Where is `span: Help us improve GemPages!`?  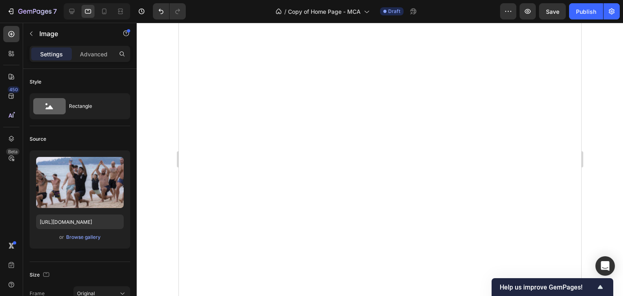
span: Help us improve GemPages! is located at coordinates (547, 287).